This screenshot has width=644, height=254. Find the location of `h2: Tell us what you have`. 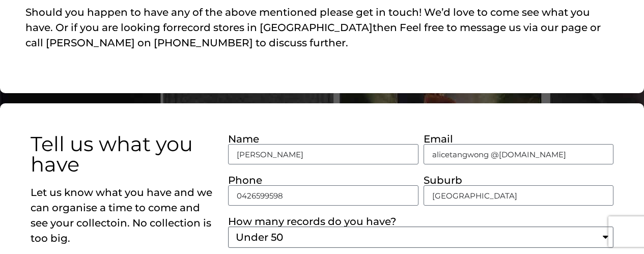

h2: Tell us what you have is located at coordinates (124, 154).